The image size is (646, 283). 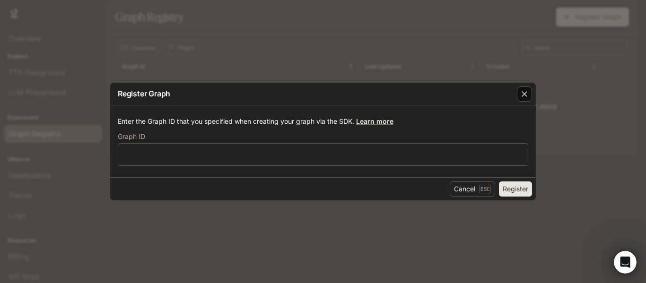 What do you see at coordinates (472, 189) in the screenshot?
I see `button: CancelEsc` at bounding box center [472, 189].